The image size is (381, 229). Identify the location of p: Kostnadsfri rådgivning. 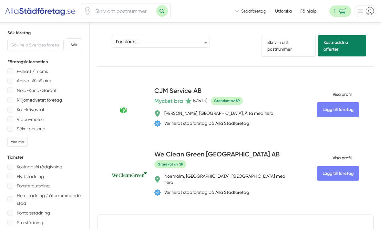
(39, 167).